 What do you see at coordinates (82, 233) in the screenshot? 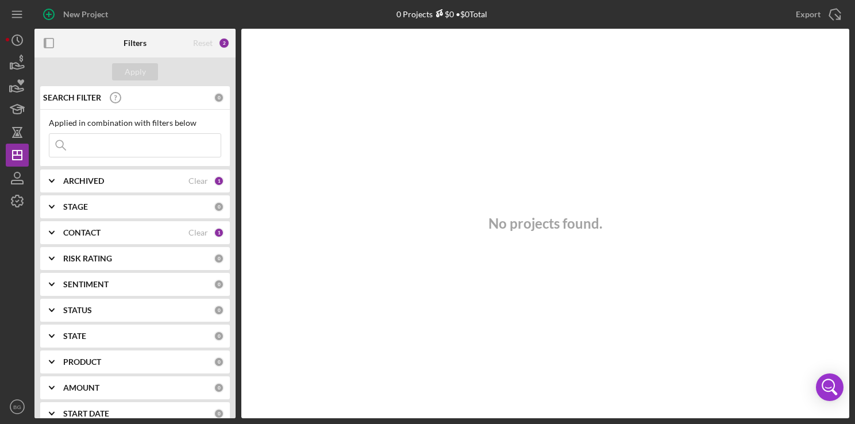
I see `b: CONTACT` at bounding box center [82, 233].